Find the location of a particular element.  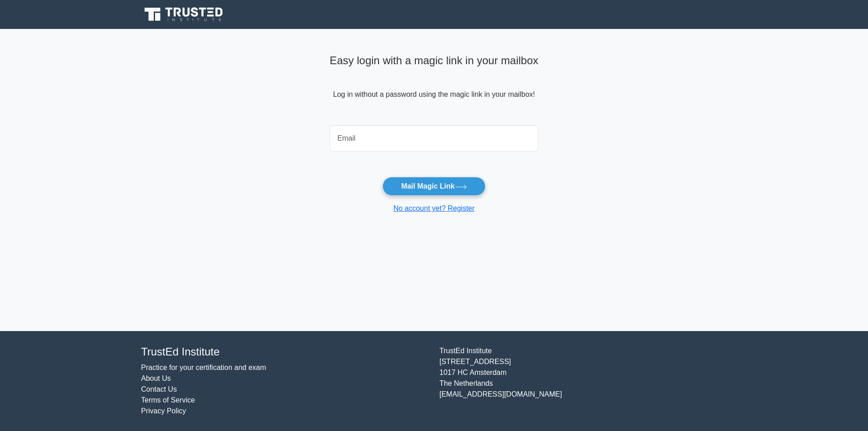

a: Practice for your certification and exam is located at coordinates (204, 368).